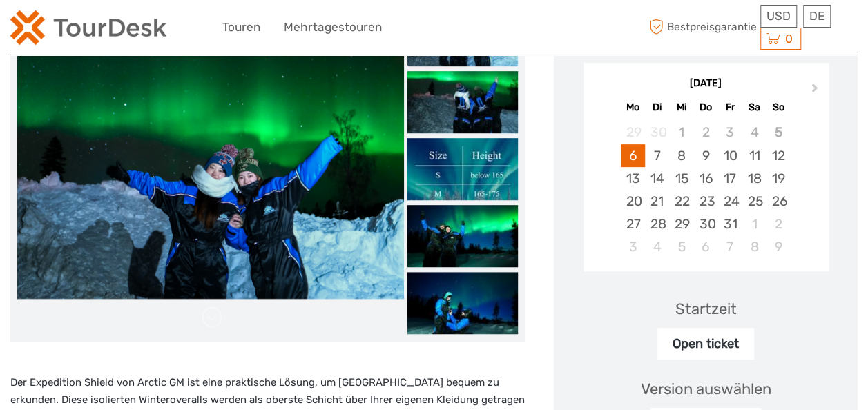 The image size is (868, 410). Describe the element at coordinates (706, 178) in the screenshot. I see `div: Choose Donnerstag, 16. Oktober 2025` at that location.